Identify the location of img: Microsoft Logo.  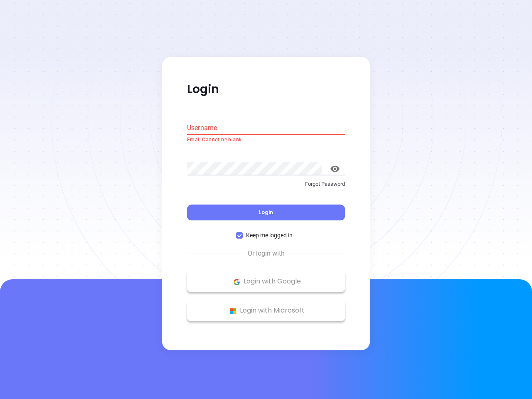
(233, 311).